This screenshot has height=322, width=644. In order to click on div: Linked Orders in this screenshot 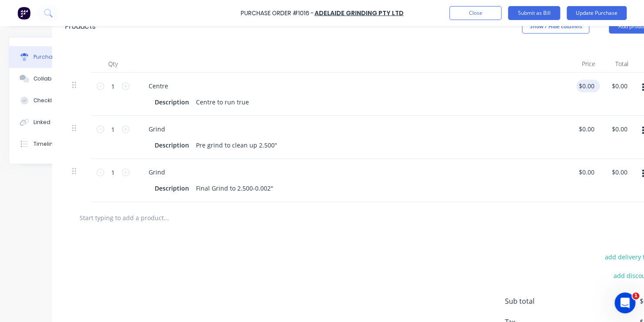, I will do `click(52, 122)`.